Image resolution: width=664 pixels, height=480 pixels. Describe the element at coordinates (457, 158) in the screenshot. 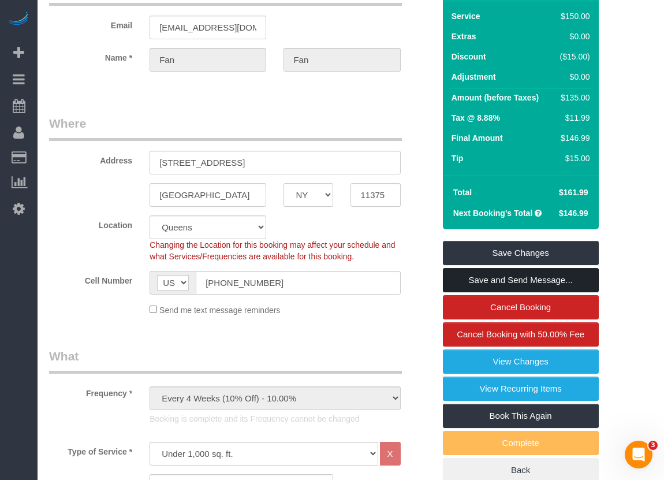

I see `label: Tip` at that location.